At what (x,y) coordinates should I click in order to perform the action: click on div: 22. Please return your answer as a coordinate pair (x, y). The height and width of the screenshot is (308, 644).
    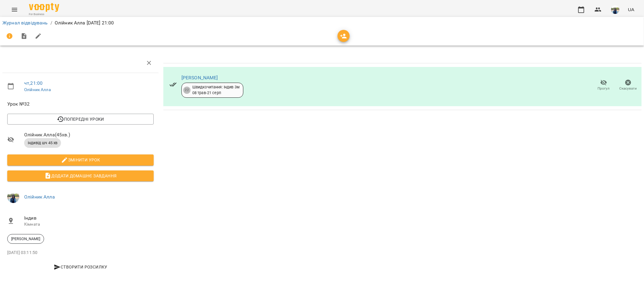
    Looking at the image, I should click on (187, 90).